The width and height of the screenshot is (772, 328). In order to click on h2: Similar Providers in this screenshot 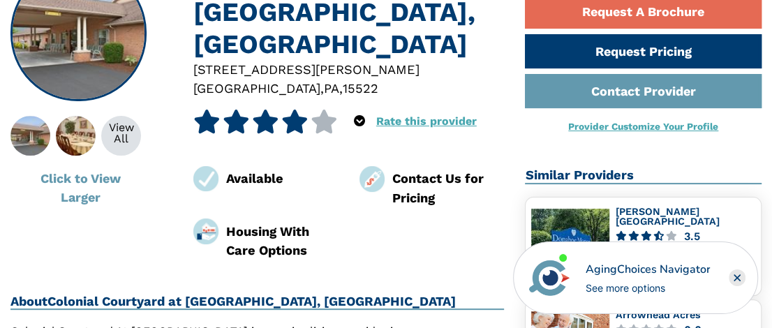, I will do `click(643, 176)`.